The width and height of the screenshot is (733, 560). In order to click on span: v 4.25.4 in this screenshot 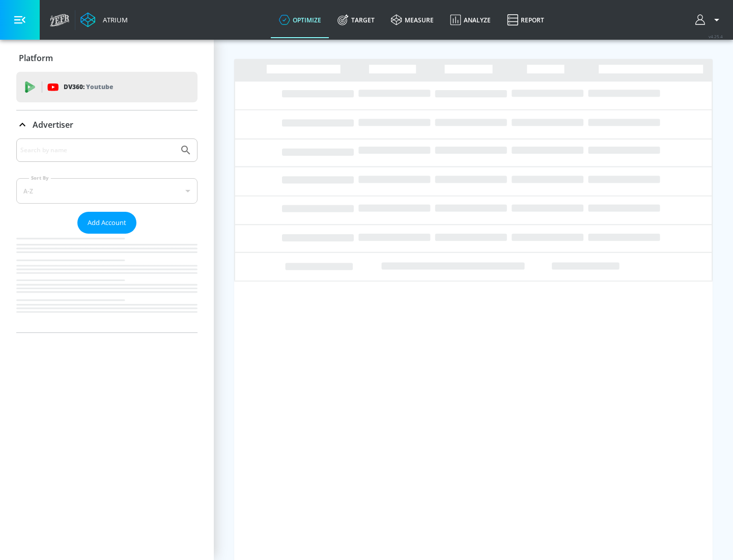, I will do `click(716, 36)`.